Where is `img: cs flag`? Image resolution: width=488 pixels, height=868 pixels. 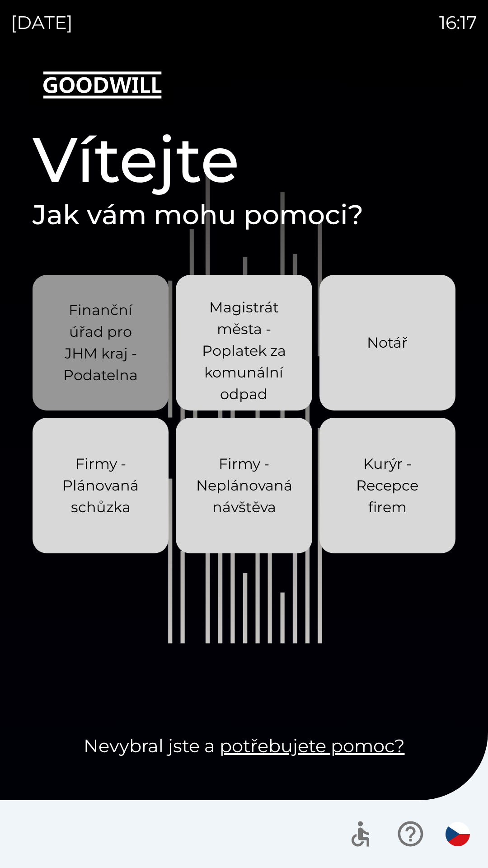
img: cs flag is located at coordinates (458, 834).